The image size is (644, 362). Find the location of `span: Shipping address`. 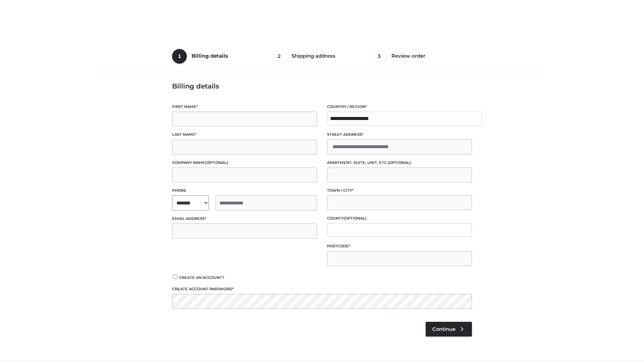

span: Shipping address is located at coordinates (313, 56).